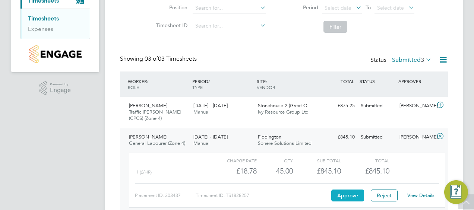  What do you see at coordinates (171, 59) in the screenshot?
I see `span: 03 Timesheets` at bounding box center [171, 59].